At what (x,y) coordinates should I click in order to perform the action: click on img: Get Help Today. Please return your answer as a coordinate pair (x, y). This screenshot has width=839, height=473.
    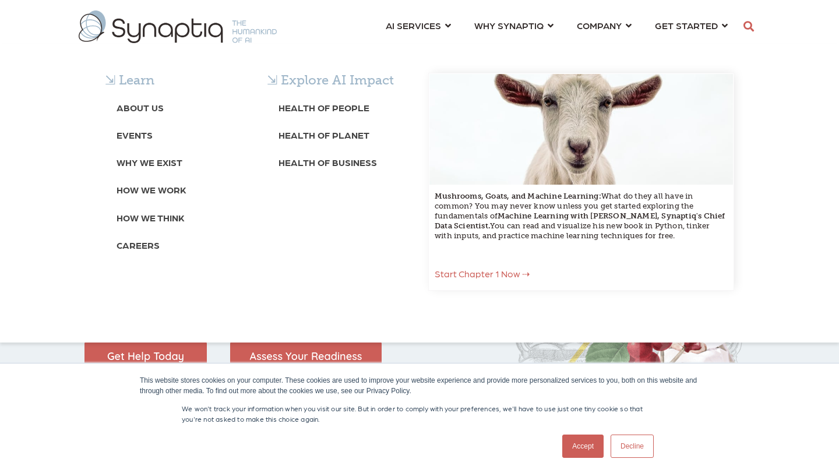
    Looking at the image, I should click on (146, 356).